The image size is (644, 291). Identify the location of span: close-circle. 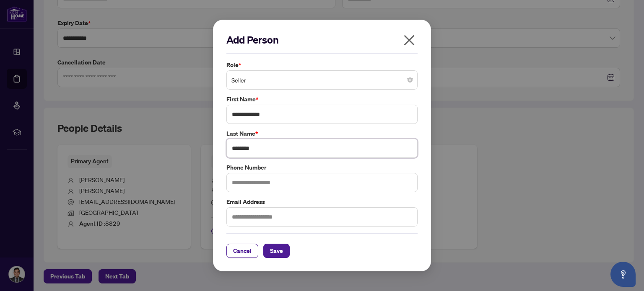
(410, 80).